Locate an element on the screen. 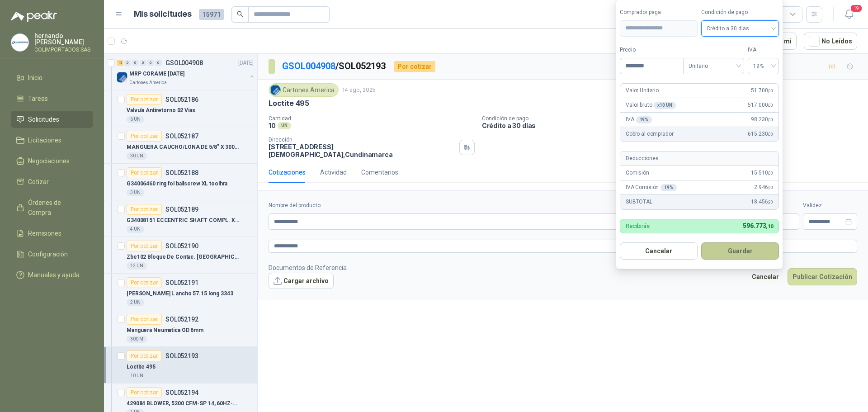 Image resolution: width=868 pixels, height=412 pixels. div: x 10 UN is located at coordinates (665, 106).